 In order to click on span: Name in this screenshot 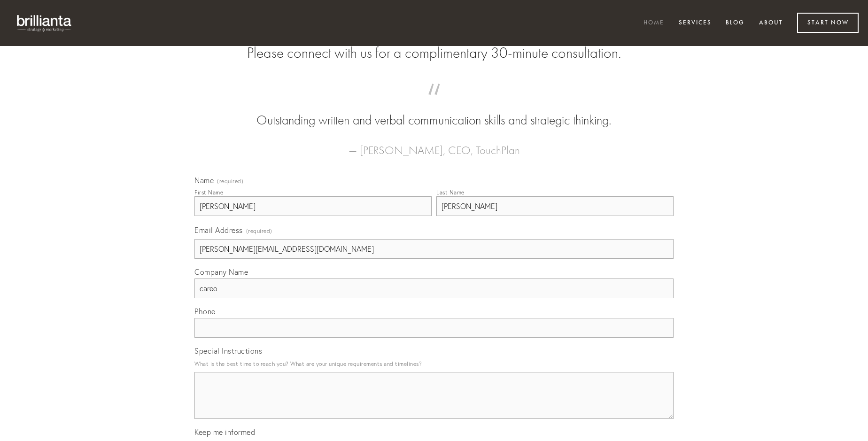, I will do `click(204, 180)`.